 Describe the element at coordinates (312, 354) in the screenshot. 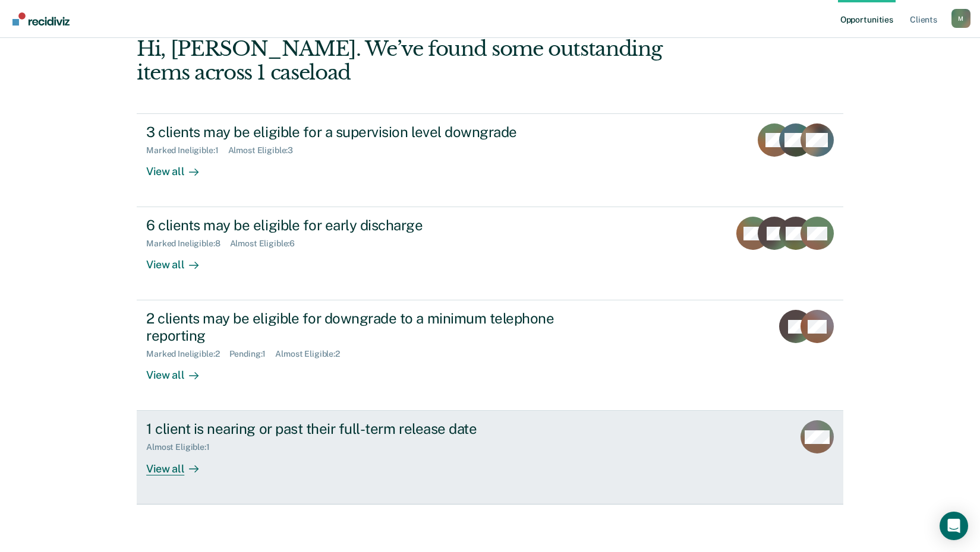

I see `div: Almost Eligible : 2` at that location.